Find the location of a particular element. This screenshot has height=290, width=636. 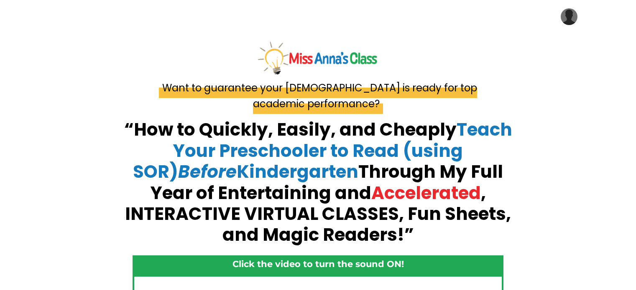

span: Accelerated is located at coordinates (426, 193).